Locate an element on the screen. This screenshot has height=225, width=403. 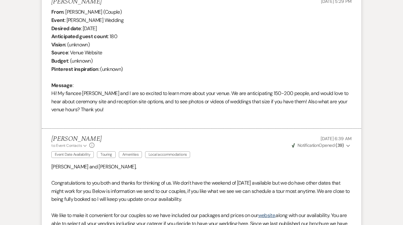
span: Notification is located at coordinates (308, 145).